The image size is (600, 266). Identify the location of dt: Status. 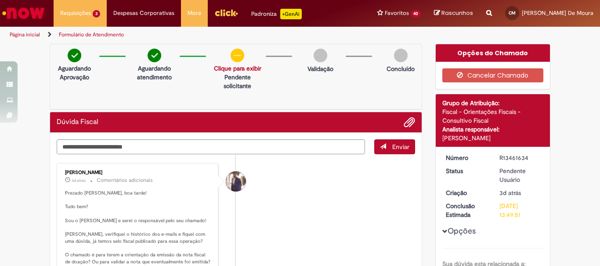
(466, 171).